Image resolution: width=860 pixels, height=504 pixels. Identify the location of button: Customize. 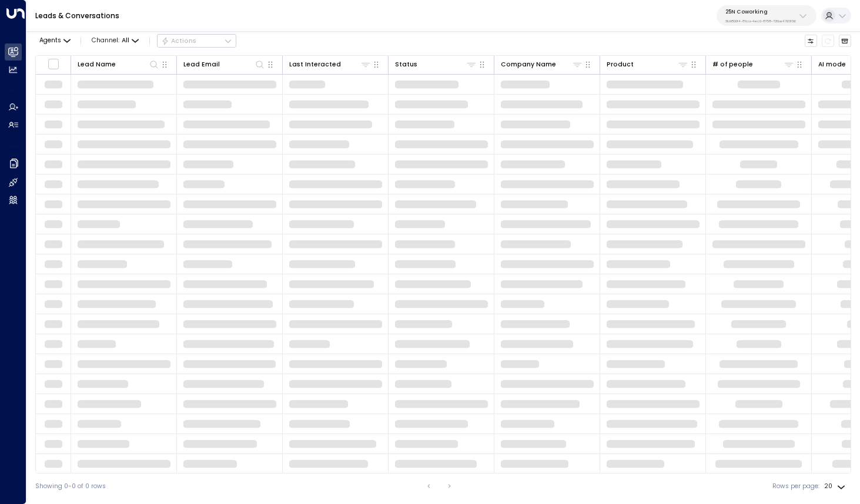
(811, 41).